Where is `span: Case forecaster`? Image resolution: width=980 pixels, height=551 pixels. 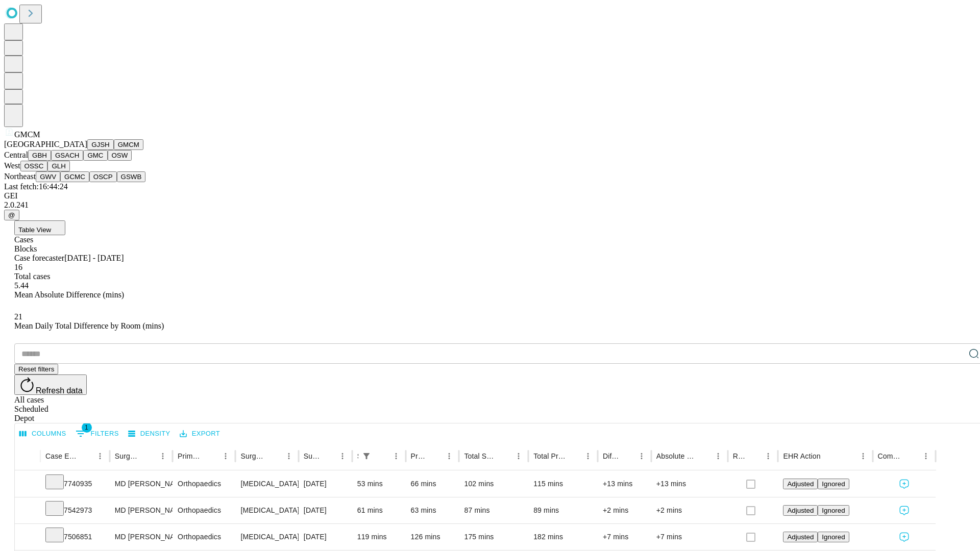 span: Case forecaster is located at coordinates (39, 257).